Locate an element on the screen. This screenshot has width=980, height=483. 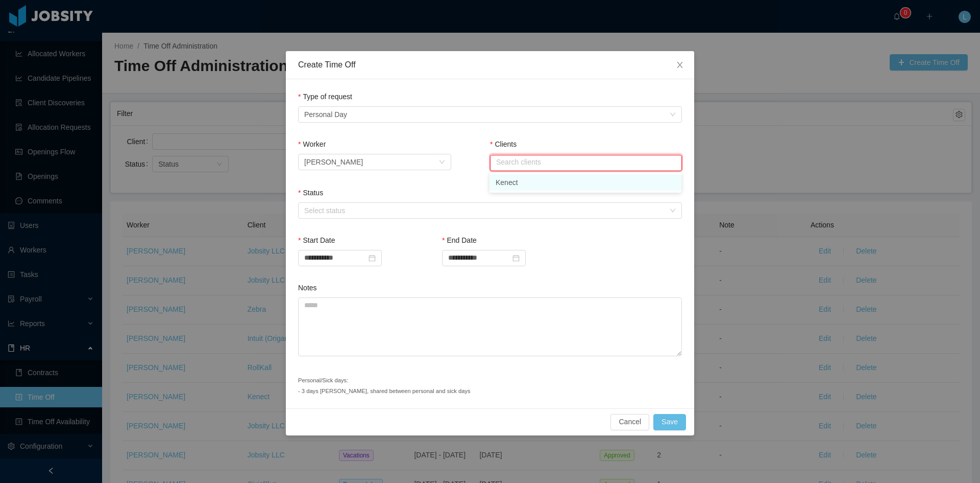
textarea: Notes is located at coordinates (490, 326).